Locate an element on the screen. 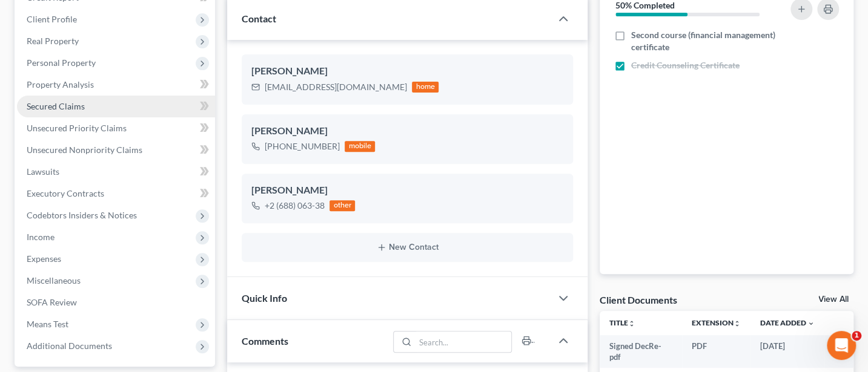 The width and height of the screenshot is (868, 372). a: Lawsuits is located at coordinates (116, 172).